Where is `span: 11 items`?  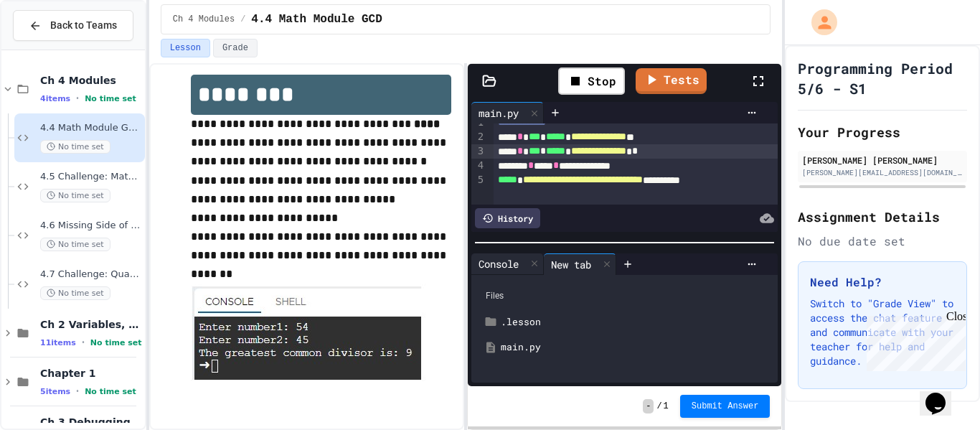 span: 11 items is located at coordinates (58, 343).